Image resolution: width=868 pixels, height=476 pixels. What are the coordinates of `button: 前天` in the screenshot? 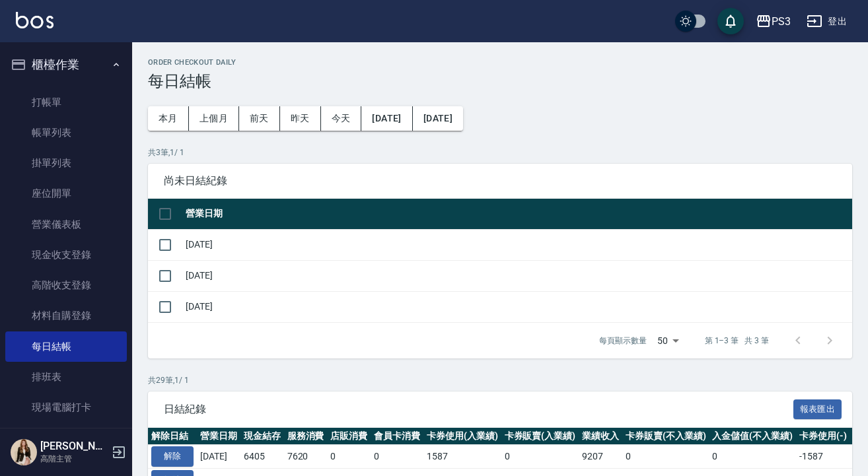 It's located at (260, 118).